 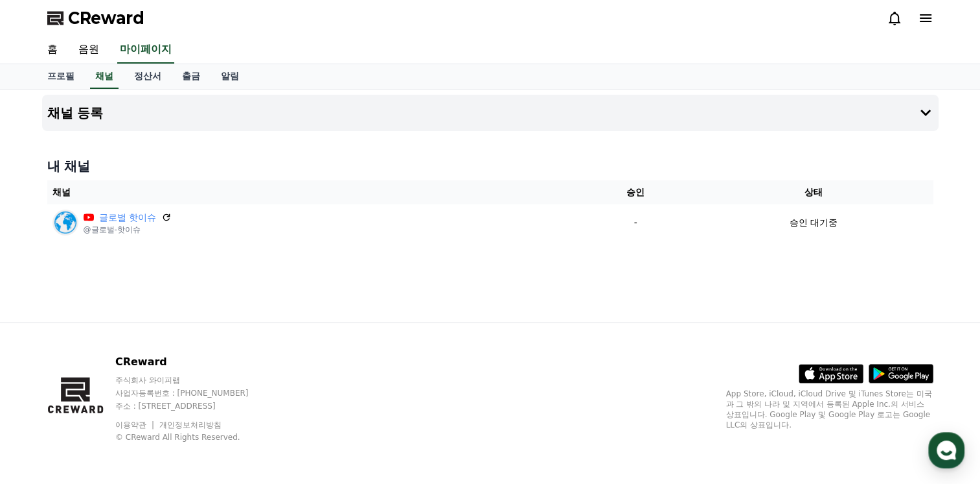 What do you see at coordinates (230, 76) in the screenshot?
I see `a: 알림` at bounding box center [230, 76].